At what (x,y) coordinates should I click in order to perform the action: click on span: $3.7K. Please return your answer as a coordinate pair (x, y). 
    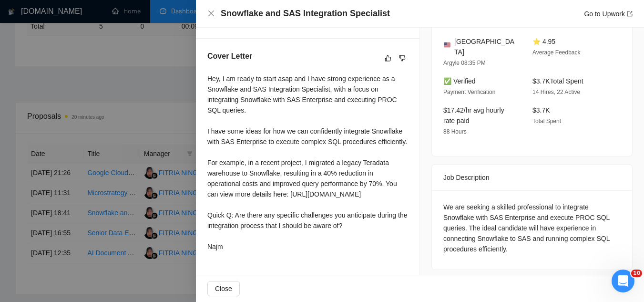
    Looking at the image, I should click on (541, 110).